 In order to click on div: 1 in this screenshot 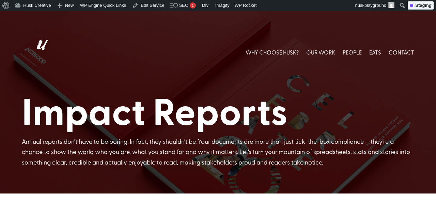, I will do `click(193, 5)`.